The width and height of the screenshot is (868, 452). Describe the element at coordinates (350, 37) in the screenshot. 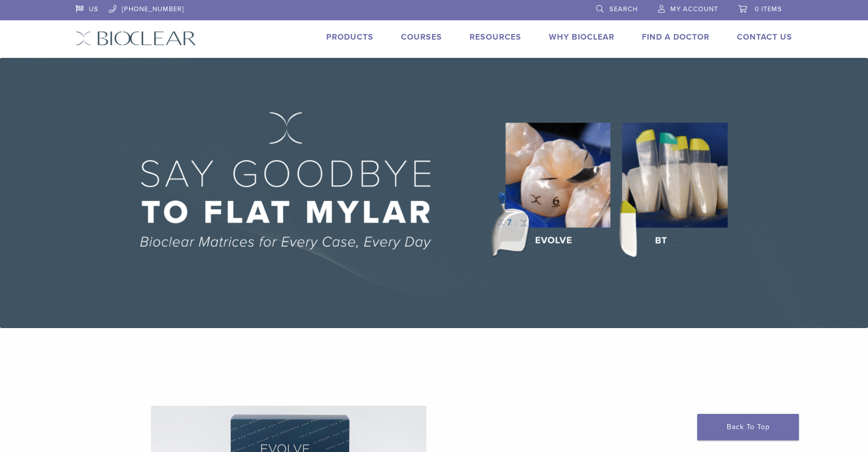

I see `a: Products` at that location.